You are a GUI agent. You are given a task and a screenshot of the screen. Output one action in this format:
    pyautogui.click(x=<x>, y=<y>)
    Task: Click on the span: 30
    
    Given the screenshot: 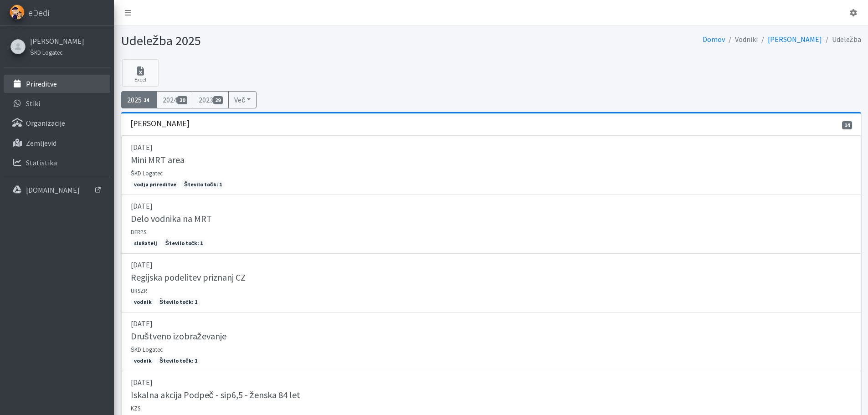 What is the action you would take?
    pyautogui.click(x=182, y=100)
    